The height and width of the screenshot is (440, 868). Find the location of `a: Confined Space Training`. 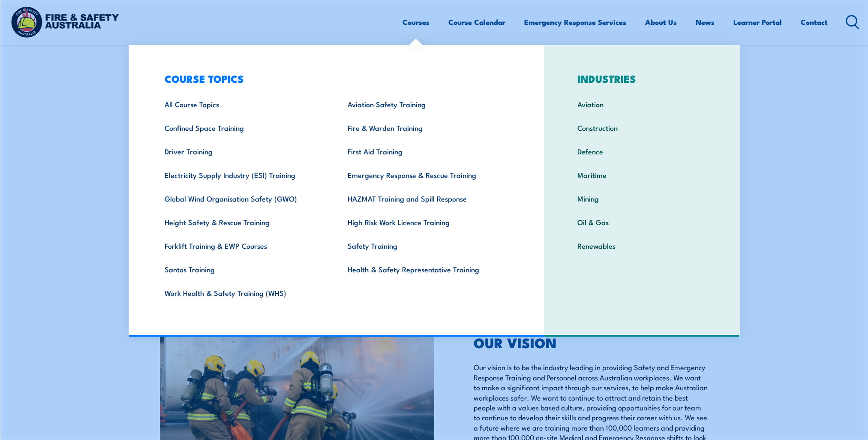

a: Confined Space Training is located at coordinates (243, 127).